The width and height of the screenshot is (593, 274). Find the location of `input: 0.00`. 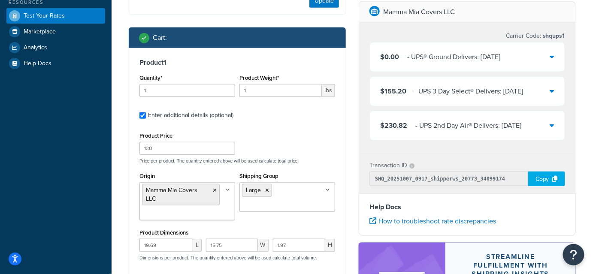

input: 0.00 is located at coordinates (281, 91).